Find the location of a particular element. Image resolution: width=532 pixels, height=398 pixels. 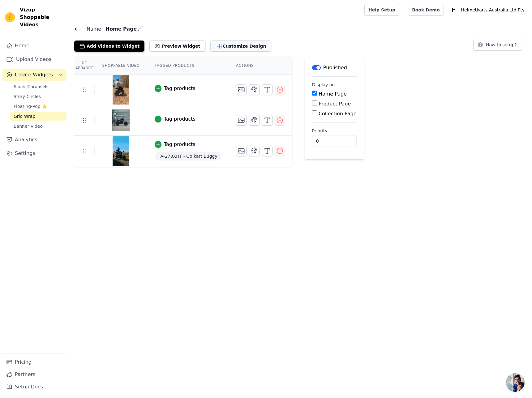

span: Name: is located at coordinates (92, 29).